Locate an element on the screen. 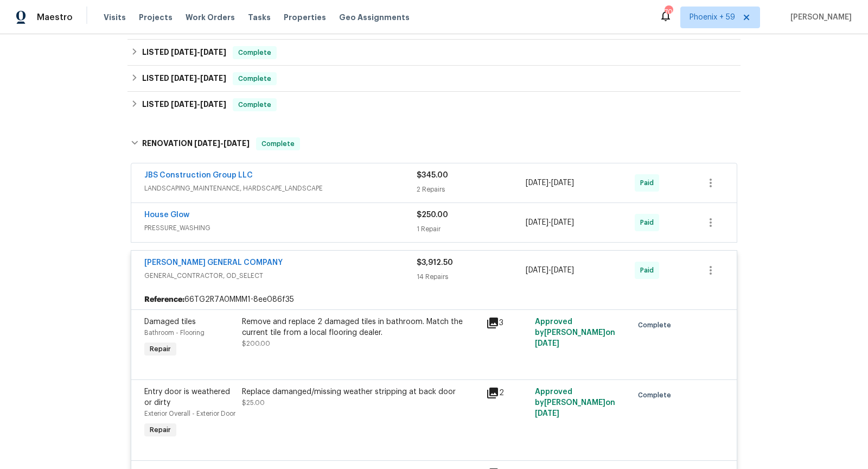  span: Maestro is located at coordinates (54, 18).